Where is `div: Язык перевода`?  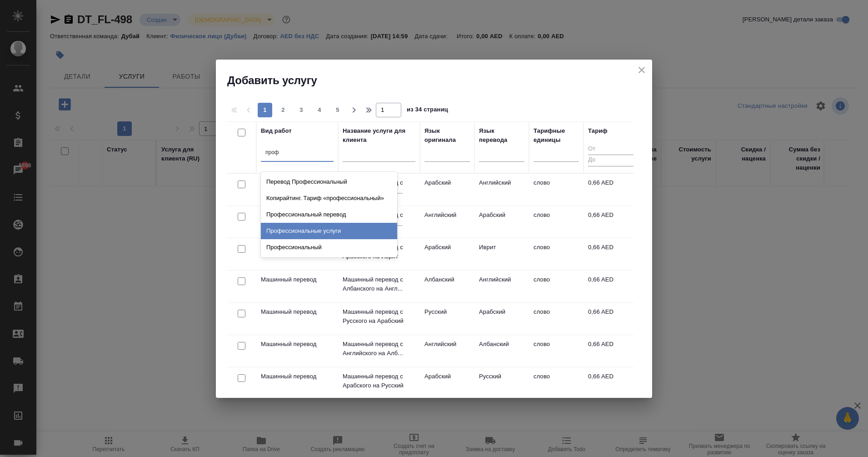 div: Язык перевода is located at coordinates (502, 136).